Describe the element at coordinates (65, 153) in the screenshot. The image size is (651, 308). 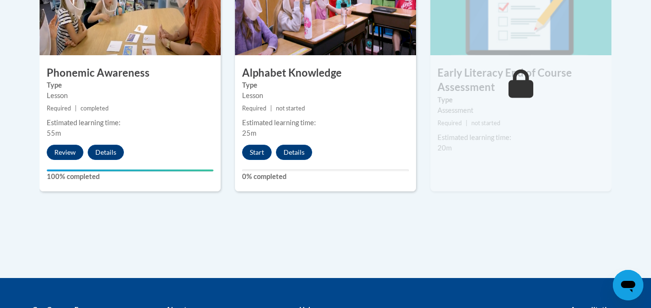
I see `button: Review` at that location.